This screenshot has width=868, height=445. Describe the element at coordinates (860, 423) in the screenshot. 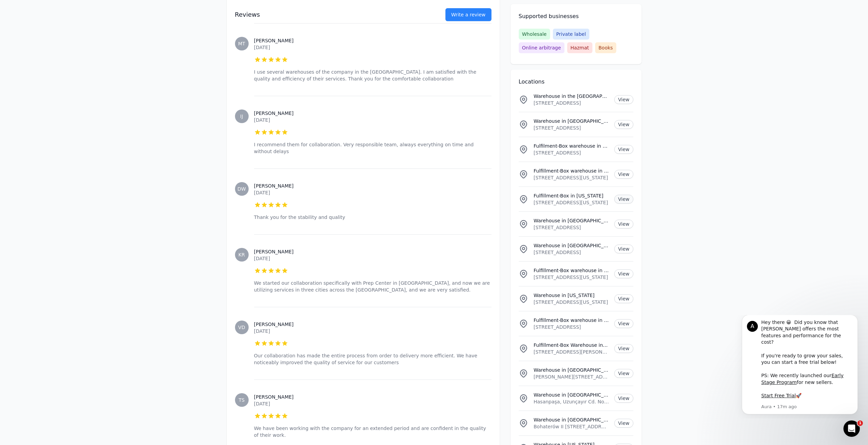

I see `span: 1` at that location.